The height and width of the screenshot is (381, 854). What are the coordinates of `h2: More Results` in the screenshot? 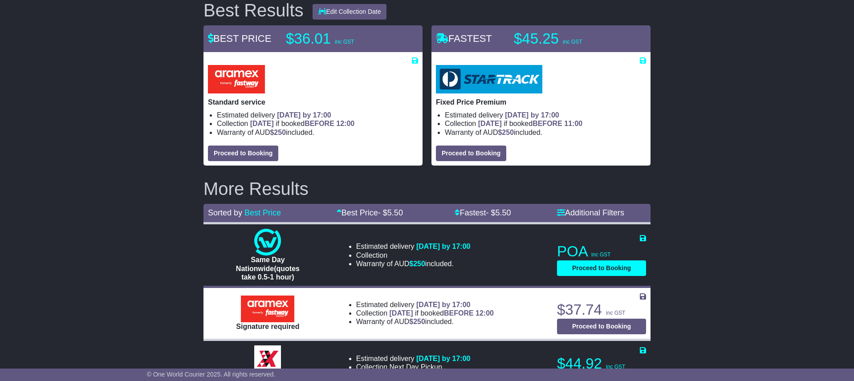 It's located at (427, 189).